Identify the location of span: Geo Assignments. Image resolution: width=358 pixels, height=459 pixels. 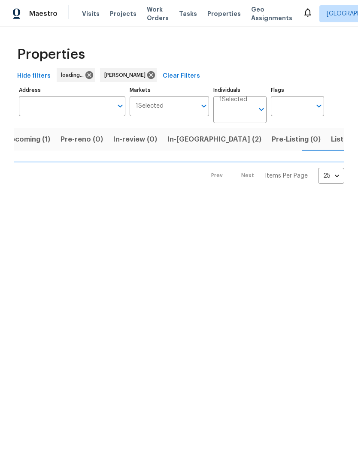
(271, 14).